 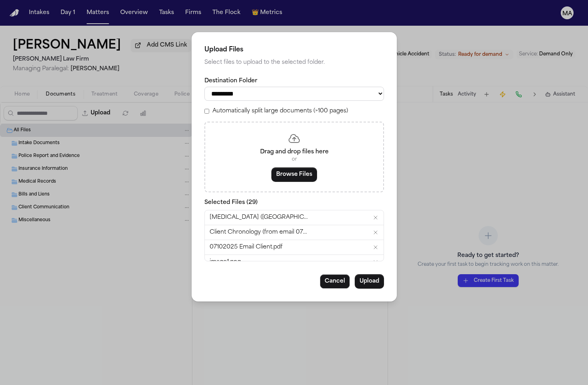 I want to click on span: image1.png, so click(x=225, y=262).